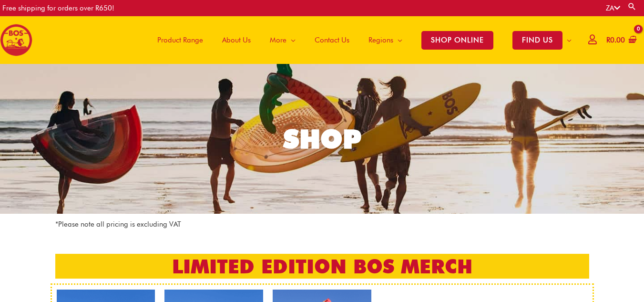 This screenshot has height=302, width=644. What do you see at coordinates (236, 40) in the screenshot?
I see `span: About Us` at bounding box center [236, 40].